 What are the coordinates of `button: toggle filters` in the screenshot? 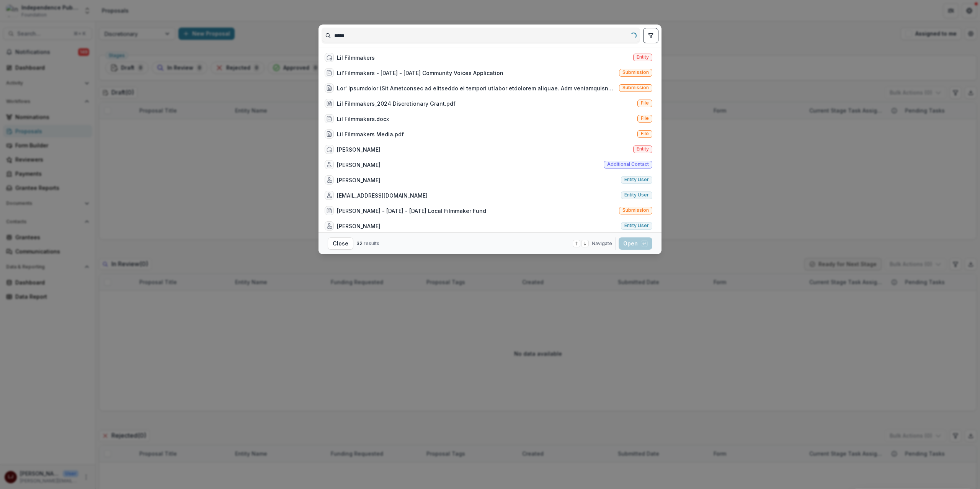 It's located at (651, 36).